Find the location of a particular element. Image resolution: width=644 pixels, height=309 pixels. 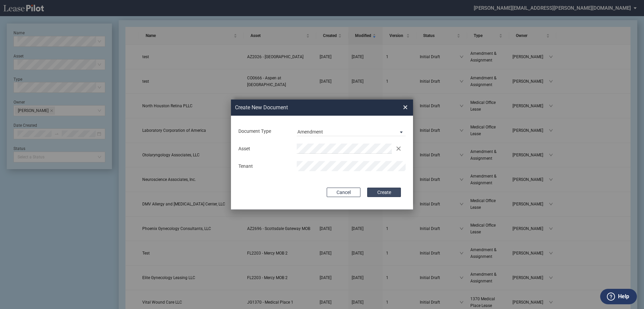

h2: Create New Document is located at coordinates (307, 108).